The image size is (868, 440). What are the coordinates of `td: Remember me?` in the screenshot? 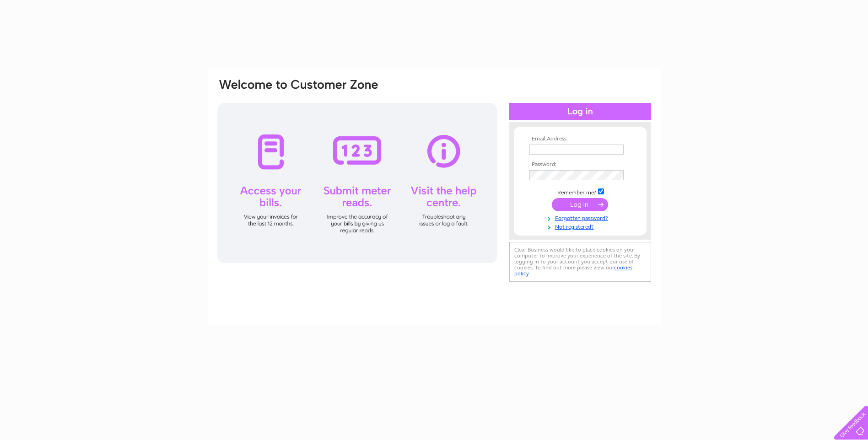 It's located at (580, 191).